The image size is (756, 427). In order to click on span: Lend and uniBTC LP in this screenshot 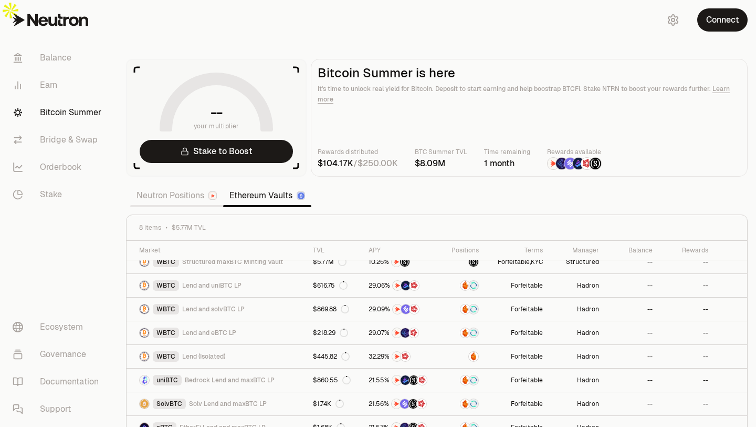, I will do `click(212, 285)`.